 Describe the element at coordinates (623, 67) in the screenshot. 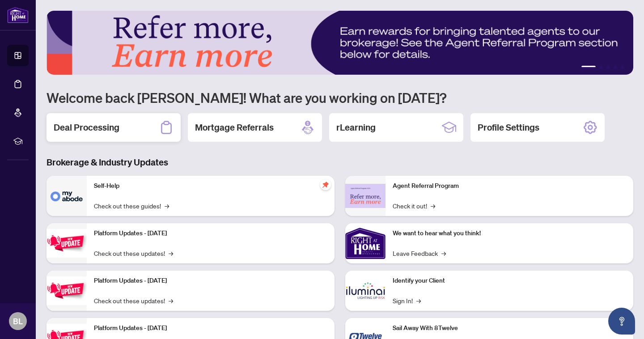

I see `button: 5` at that location.